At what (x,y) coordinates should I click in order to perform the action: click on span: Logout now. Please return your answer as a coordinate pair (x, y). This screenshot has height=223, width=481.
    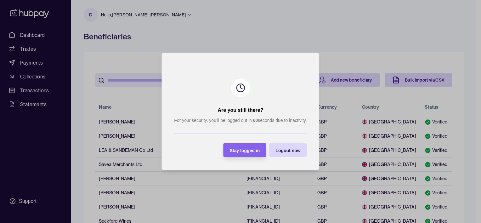
    Looking at the image, I should click on (288, 150).